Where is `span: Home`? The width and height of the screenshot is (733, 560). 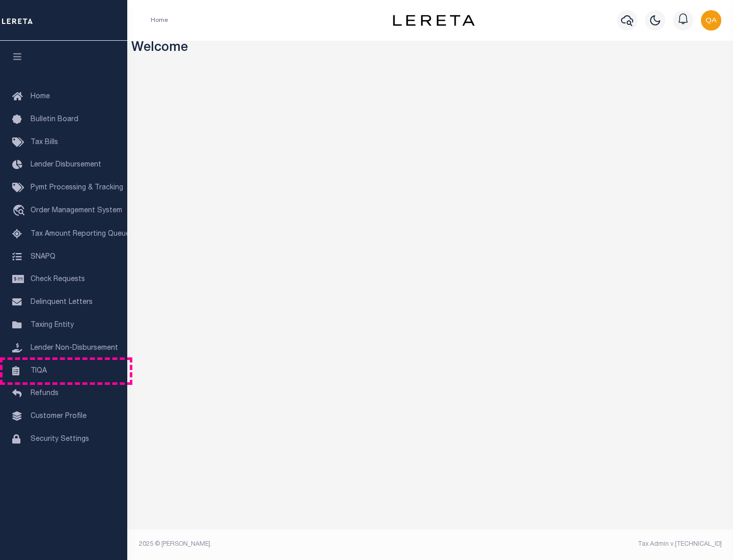 span: Home is located at coordinates (40, 96).